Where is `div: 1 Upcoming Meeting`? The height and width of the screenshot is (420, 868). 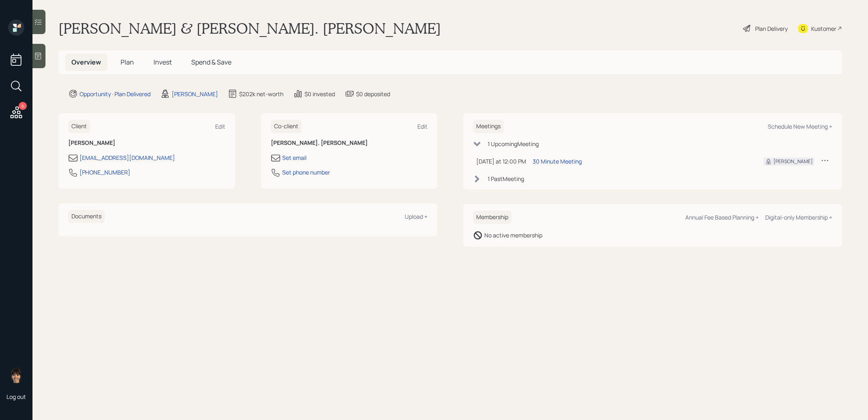 div: 1 Upcoming Meeting is located at coordinates (514, 144).